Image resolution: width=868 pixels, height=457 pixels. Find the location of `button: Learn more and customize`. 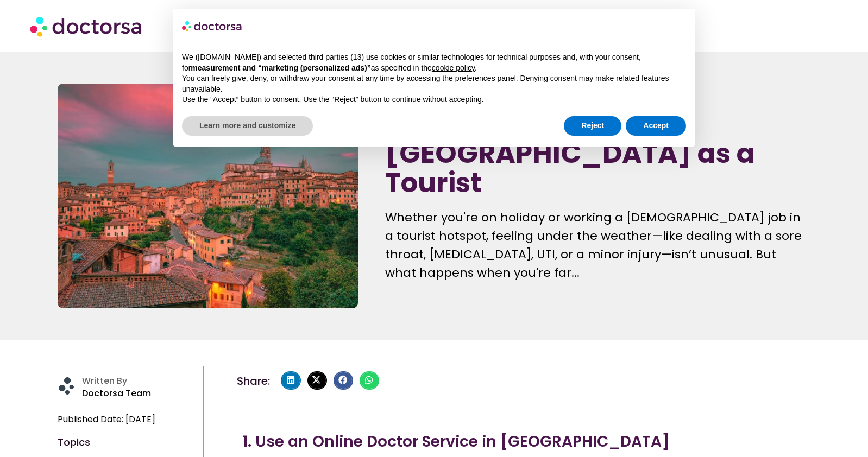

button: Learn more and customize is located at coordinates (247, 126).